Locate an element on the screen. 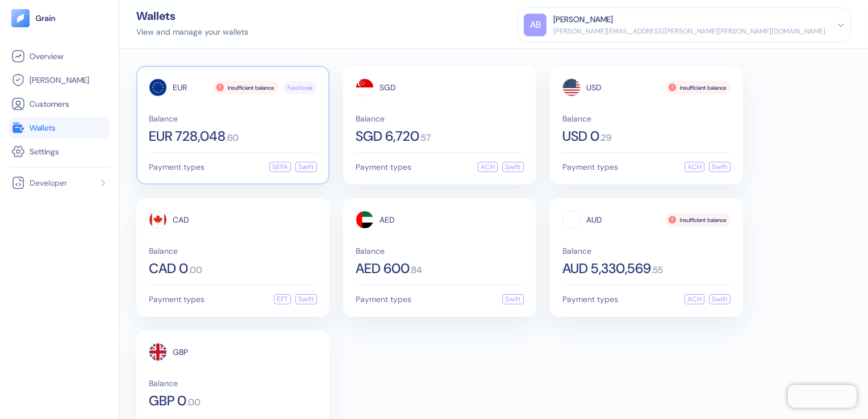 The width and height of the screenshot is (868, 419). span: AUD is located at coordinates (594, 219).